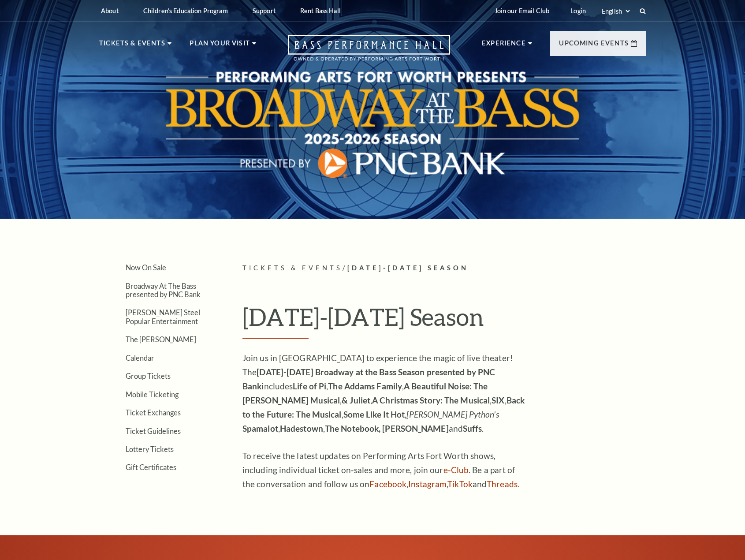 The image size is (745, 560). What do you see at coordinates (146, 267) in the screenshot?
I see `a: Now On Sale` at bounding box center [146, 267].